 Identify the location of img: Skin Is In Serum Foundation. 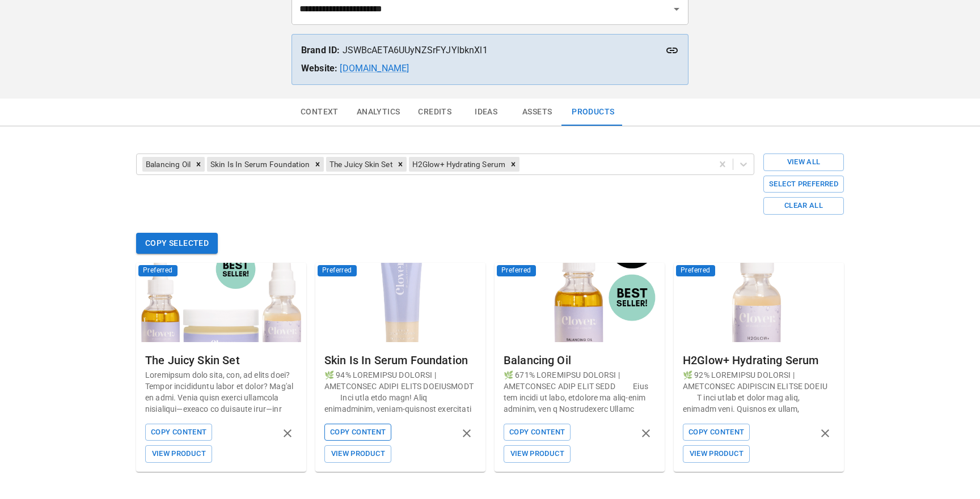
(400, 303).